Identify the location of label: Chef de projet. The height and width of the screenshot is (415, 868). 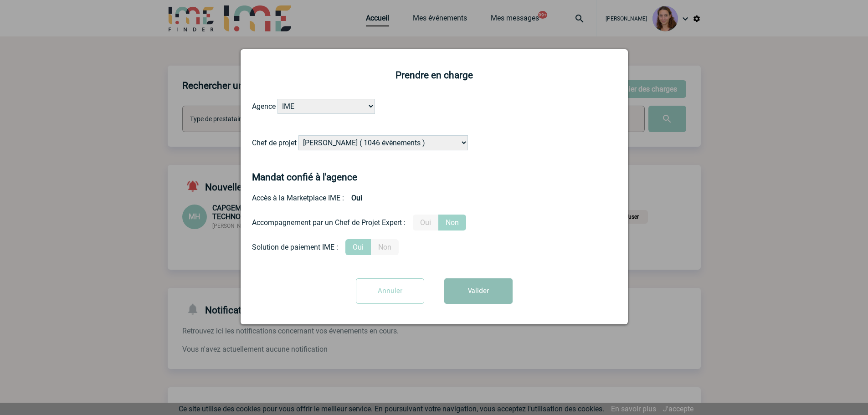
(274, 143).